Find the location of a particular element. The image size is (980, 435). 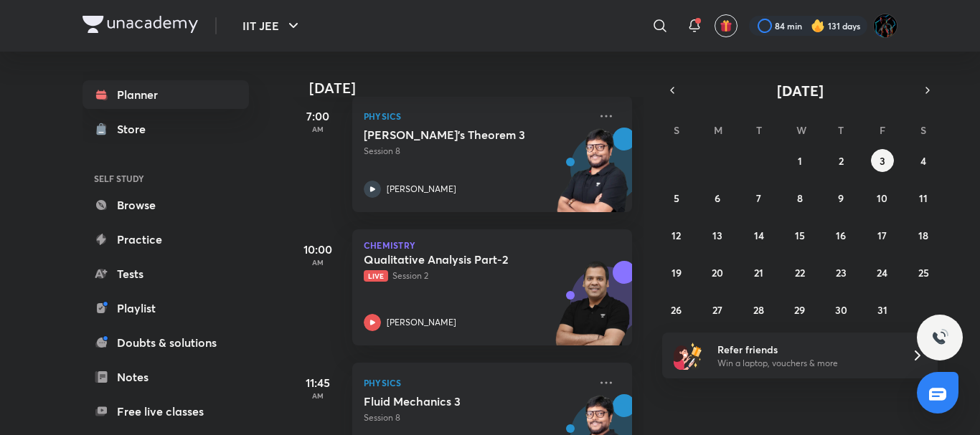

p: Chemistry is located at coordinates (492, 246).